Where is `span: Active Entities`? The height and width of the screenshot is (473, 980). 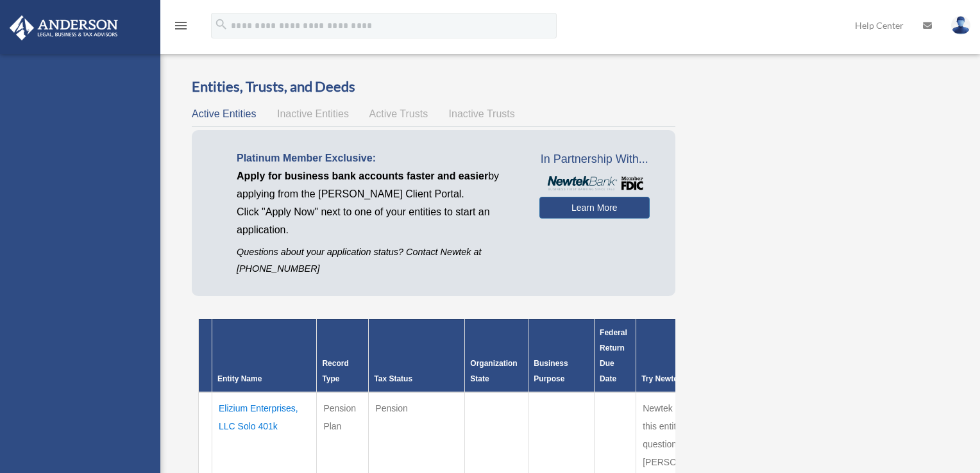
span: Active Entities is located at coordinates (224, 114).